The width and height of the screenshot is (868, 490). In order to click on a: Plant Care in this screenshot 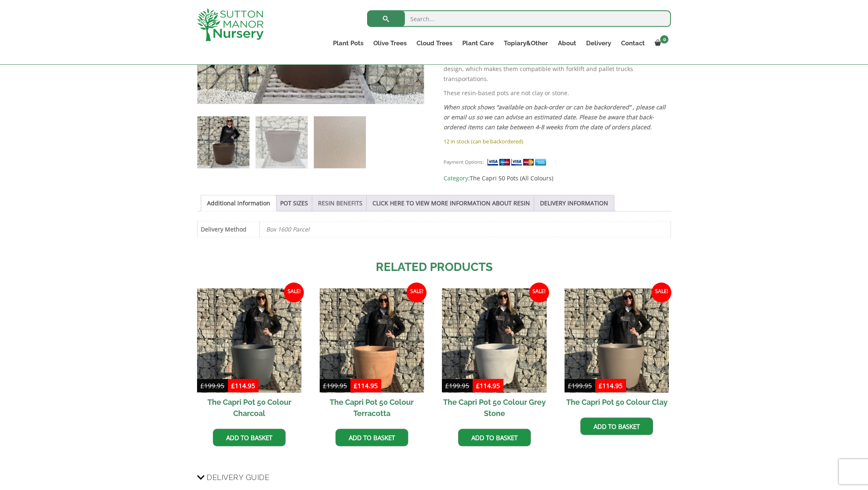, I will do `click(478, 43)`.